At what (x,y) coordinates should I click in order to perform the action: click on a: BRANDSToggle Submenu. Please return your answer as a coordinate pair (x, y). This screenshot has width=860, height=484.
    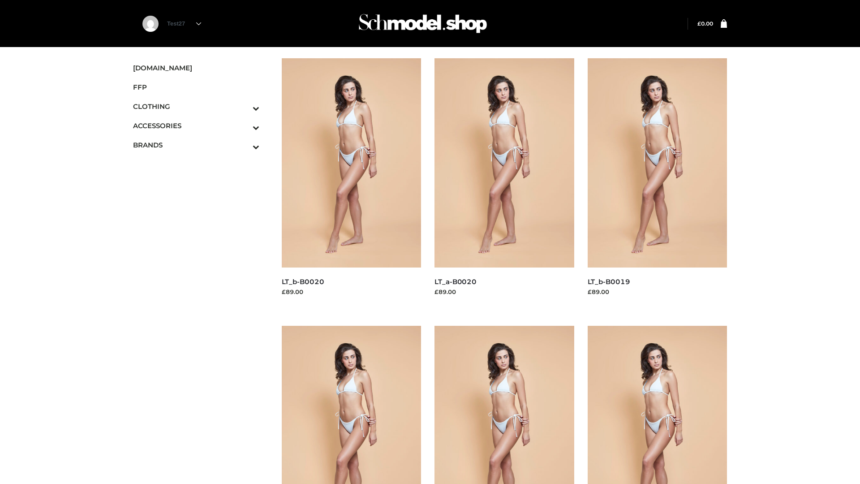
    Looking at the image, I should click on (196, 145).